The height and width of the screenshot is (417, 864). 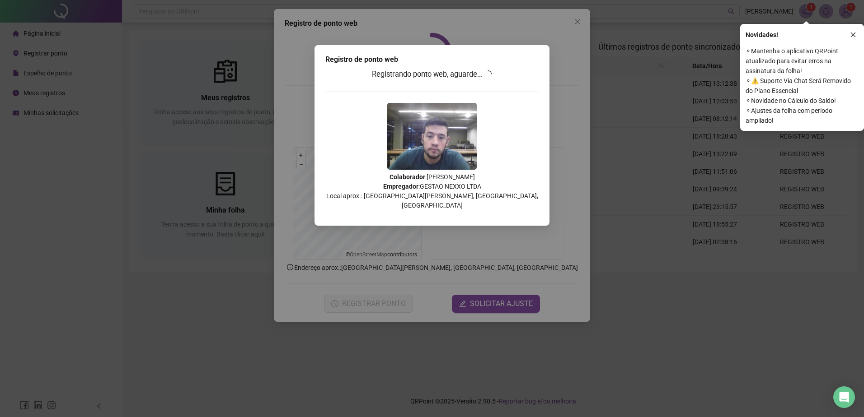 I want to click on span: loading, so click(x=488, y=74).